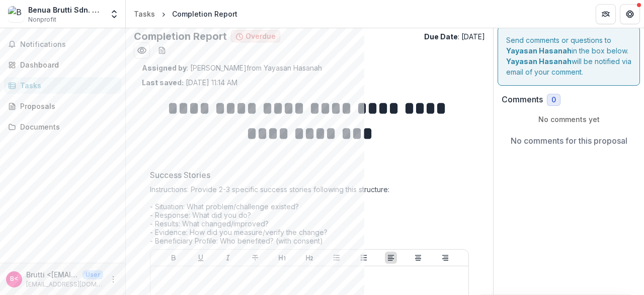  What do you see at coordinates (16, 14) in the screenshot?
I see `img: Benua Brutti Sdn. Bhd.` at bounding box center [16, 14].